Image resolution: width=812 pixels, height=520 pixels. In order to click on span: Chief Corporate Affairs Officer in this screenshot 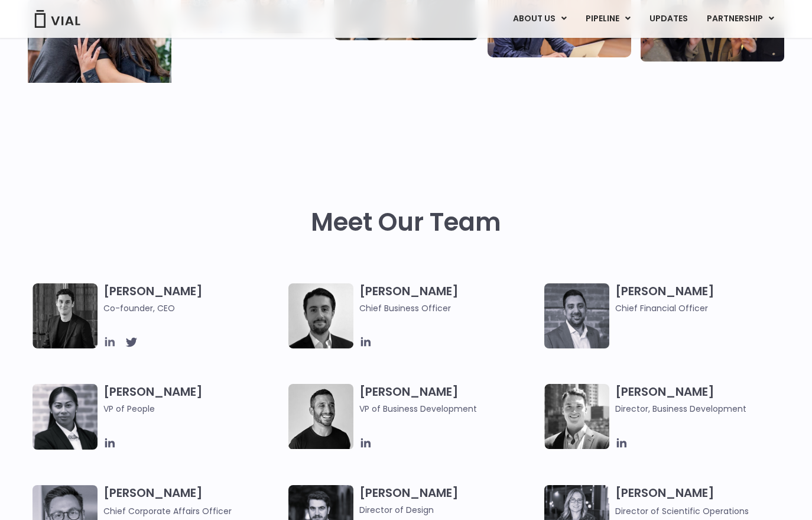, I will do `click(167, 511)`.